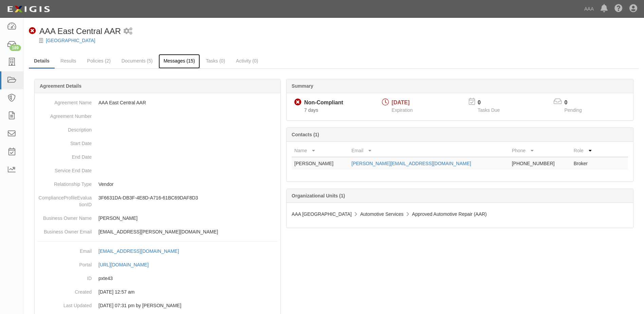 The width and height of the screenshot is (644, 314). Describe the element at coordinates (64, 182) in the screenshot. I see `dt: Relationship Type` at that location.